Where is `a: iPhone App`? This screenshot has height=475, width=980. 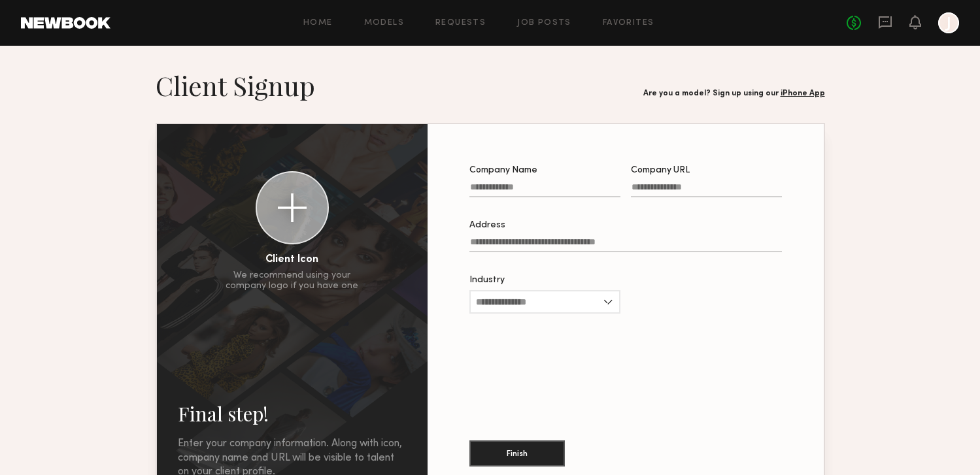
a: iPhone App is located at coordinates (802, 93).